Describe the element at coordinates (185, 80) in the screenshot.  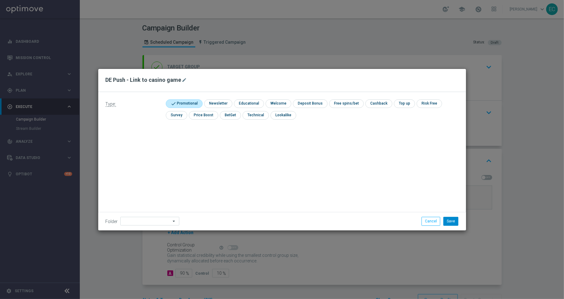
I see `button: mode_edit` at that location.